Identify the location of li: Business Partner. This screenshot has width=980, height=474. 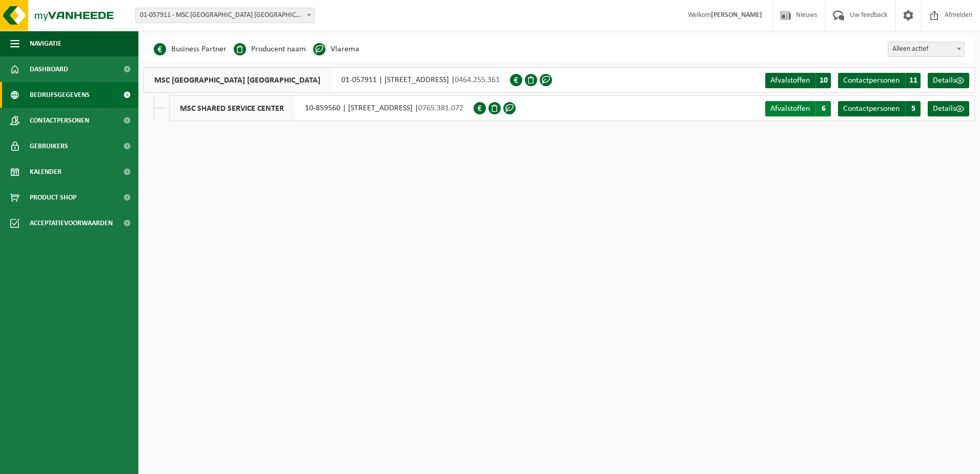
(190, 49).